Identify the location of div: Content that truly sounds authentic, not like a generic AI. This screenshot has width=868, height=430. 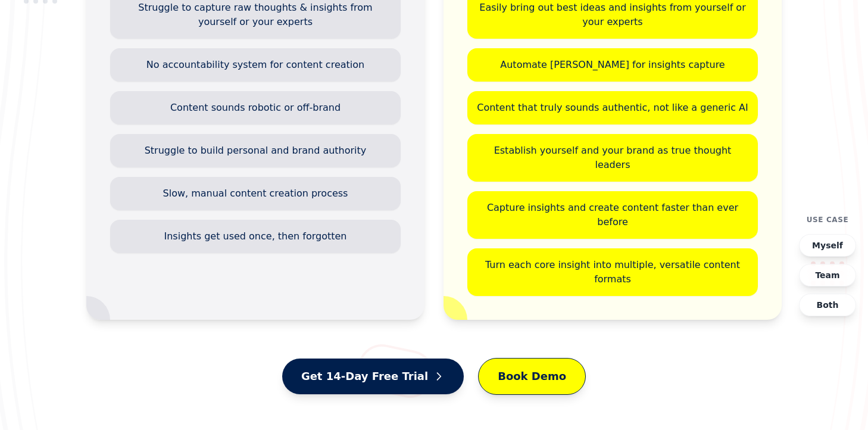
(613, 108).